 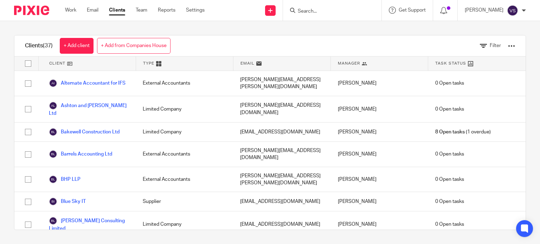 I want to click on span: Manager, so click(x=349, y=63).